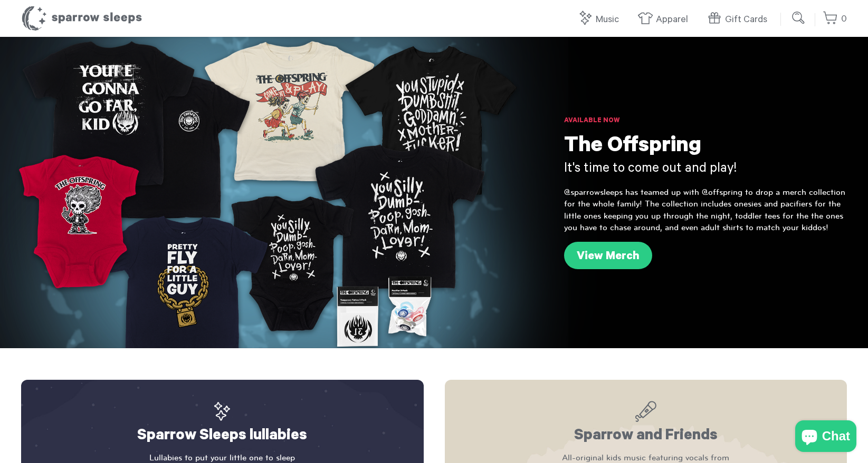 The height and width of the screenshot is (463, 868). Describe the element at coordinates (825, 437) in the screenshot. I see `inbox-online-store-chat: Shopify online store chat` at that location.